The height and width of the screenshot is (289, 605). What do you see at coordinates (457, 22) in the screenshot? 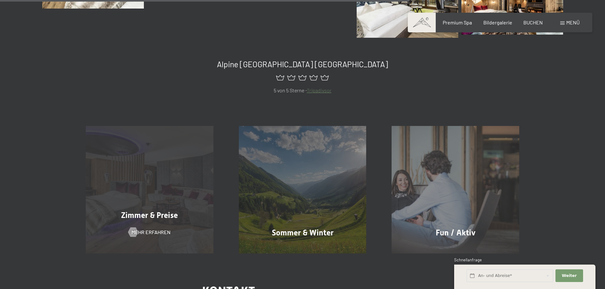
I see `span: Premium Spa` at bounding box center [457, 22].